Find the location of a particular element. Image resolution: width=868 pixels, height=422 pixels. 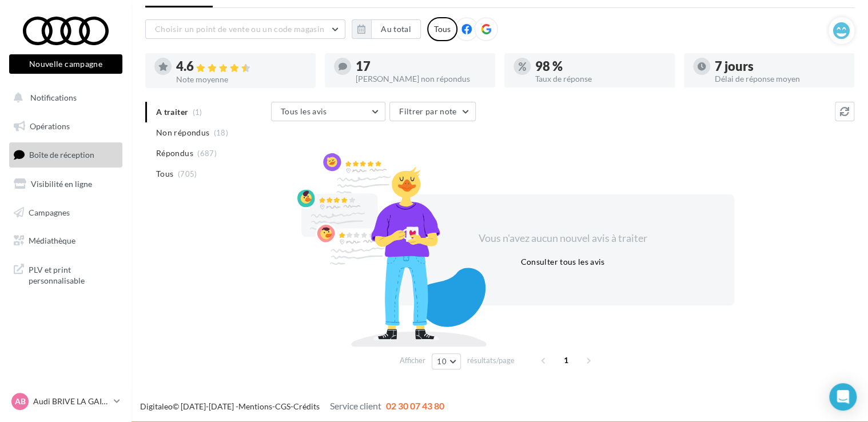

div: Délai de réponse moyen is located at coordinates (780, 79).